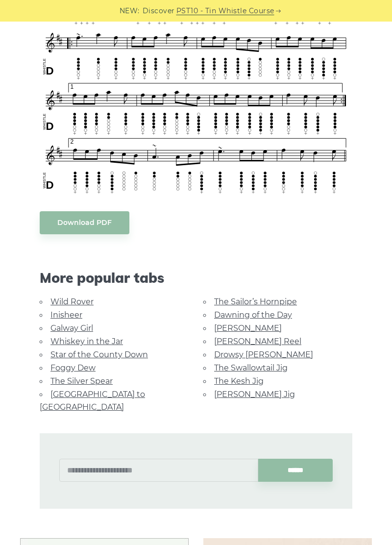  I want to click on a: Galway Girl, so click(72, 328).